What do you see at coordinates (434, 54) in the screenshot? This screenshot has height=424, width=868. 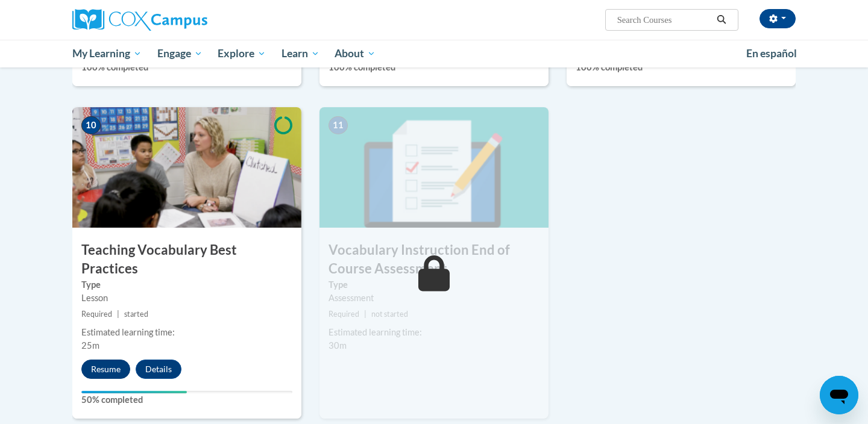 I see `div: Main menu` at bounding box center [434, 54].